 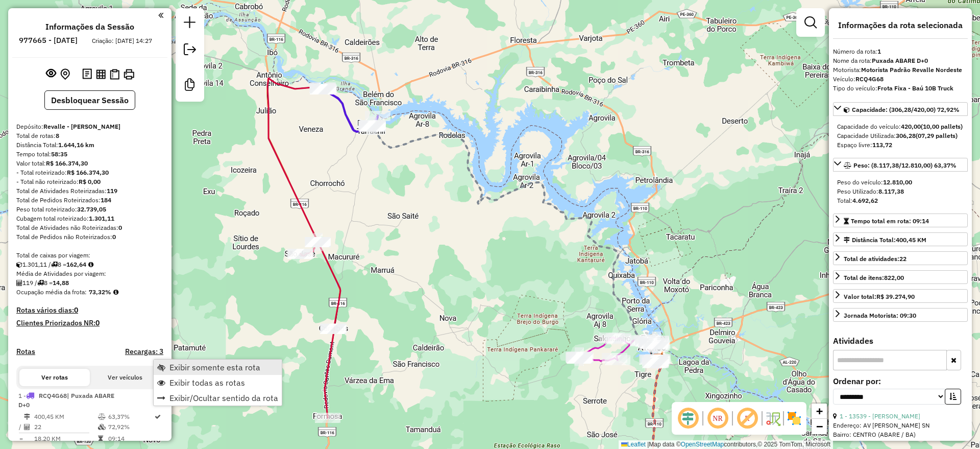 What do you see at coordinates (901, 192) in the screenshot?
I see `div: Peso Utilizado:` at bounding box center [901, 192].